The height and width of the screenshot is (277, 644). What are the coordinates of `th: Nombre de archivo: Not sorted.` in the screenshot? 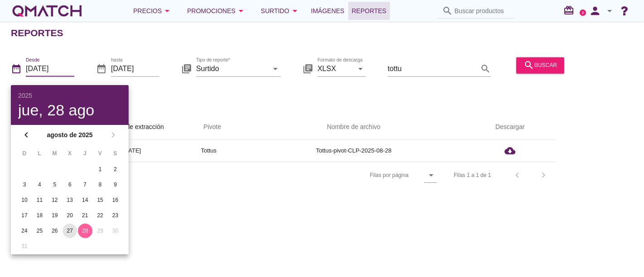 It's located at (354, 127).